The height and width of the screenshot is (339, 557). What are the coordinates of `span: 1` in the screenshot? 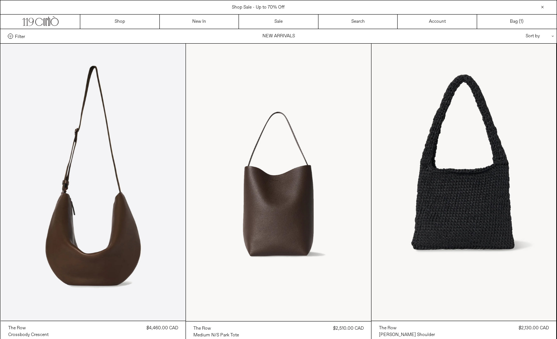 It's located at (521, 22).